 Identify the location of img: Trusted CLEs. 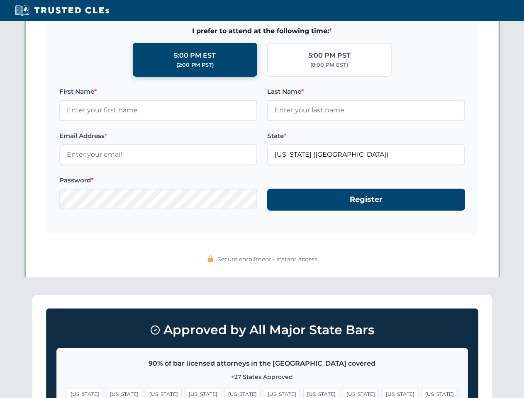
(62, 10).